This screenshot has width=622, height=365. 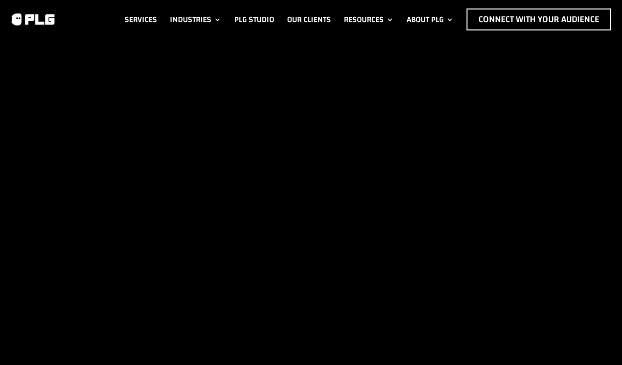 What do you see at coordinates (141, 19) in the screenshot?
I see `a: Services` at bounding box center [141, 19].